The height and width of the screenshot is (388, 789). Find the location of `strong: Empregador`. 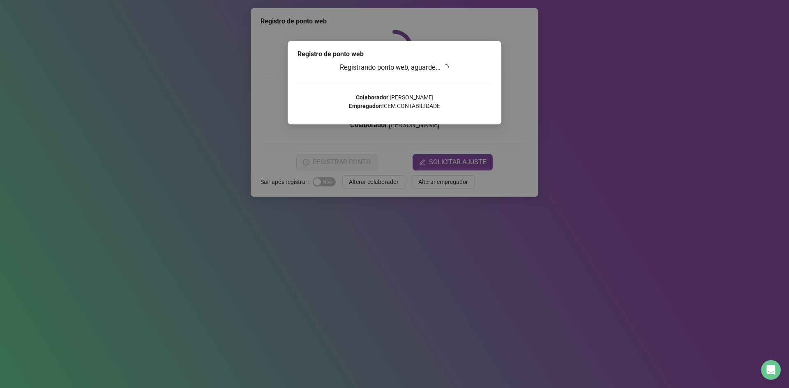

strong: Empregador is located at coordinates (365, 106).